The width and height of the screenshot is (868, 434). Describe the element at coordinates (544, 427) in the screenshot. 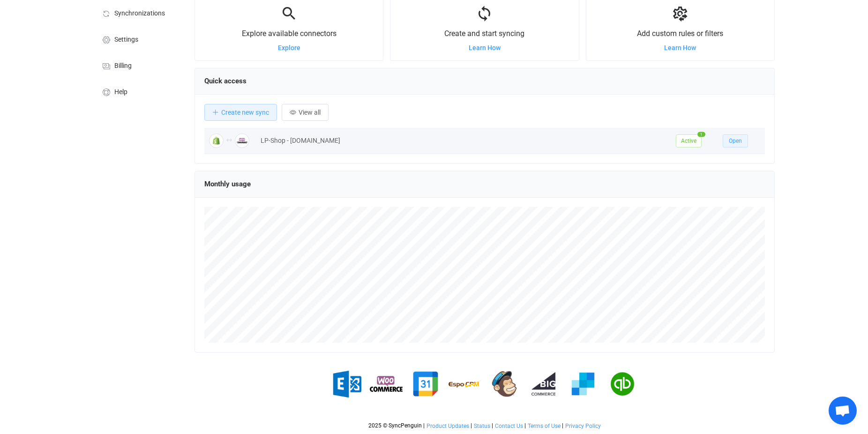

I see `a: Terms of Use` at that location.